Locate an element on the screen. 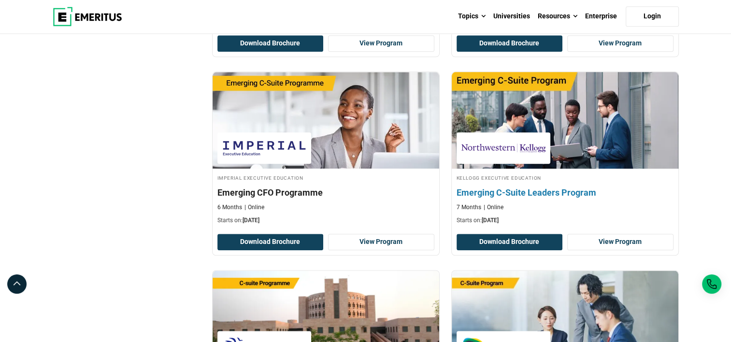 The width and height of the screenshot is (731, 342). h4: Emerging C-Suite Leaders Program is located at coordinates (565, 192).